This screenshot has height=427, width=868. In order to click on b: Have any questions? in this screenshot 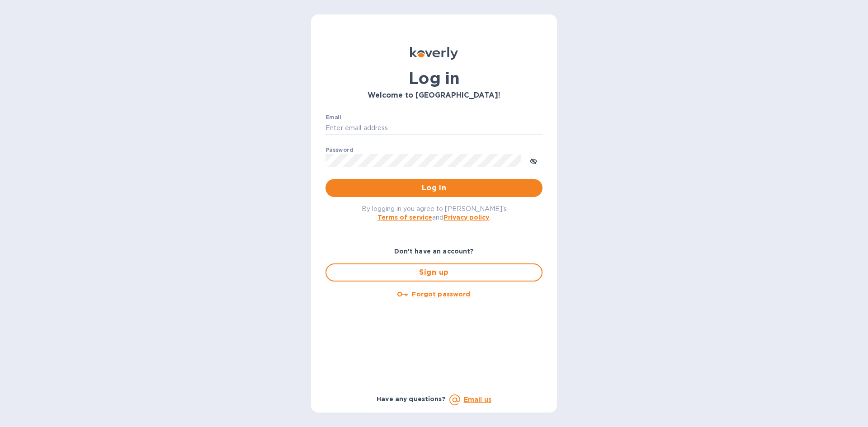, I will do `click(411, 399)`.